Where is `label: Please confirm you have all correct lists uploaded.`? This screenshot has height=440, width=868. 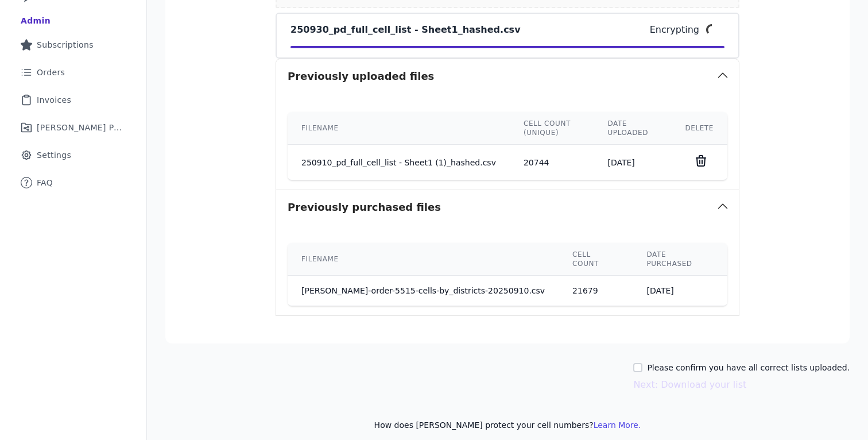 label: Please confirm you have all correct lists uploaded. is located at coordinates (748, 367).